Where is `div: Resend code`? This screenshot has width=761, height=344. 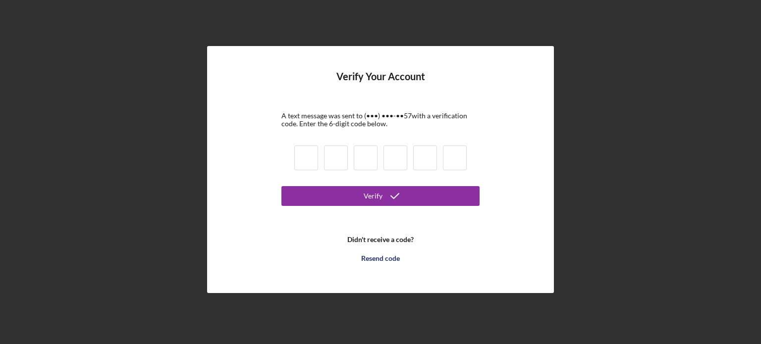
div: Resend code is located at coordinates (380, 259).